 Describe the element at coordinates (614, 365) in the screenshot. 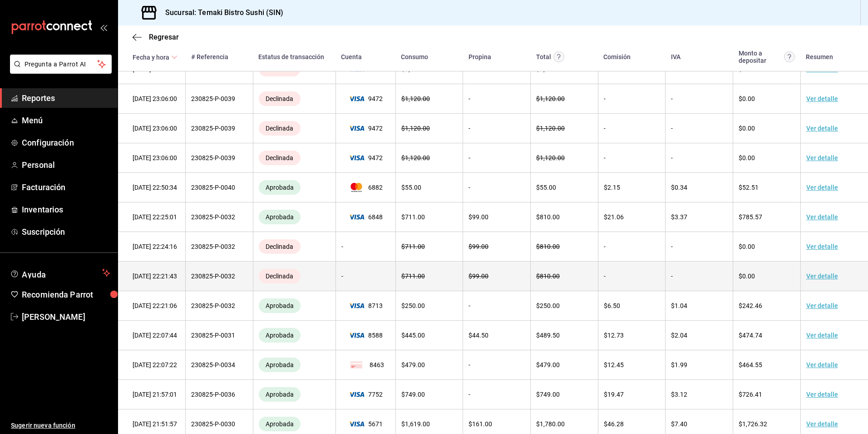

I see `span: $ 12.45` at that location.